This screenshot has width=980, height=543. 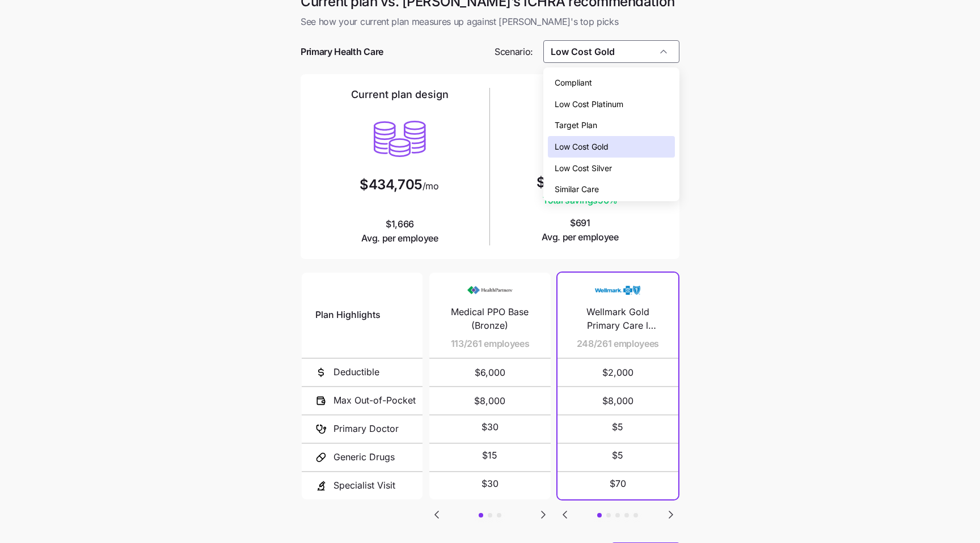 I want to click on span: Plan Highlights, so click(x=348, y=315).